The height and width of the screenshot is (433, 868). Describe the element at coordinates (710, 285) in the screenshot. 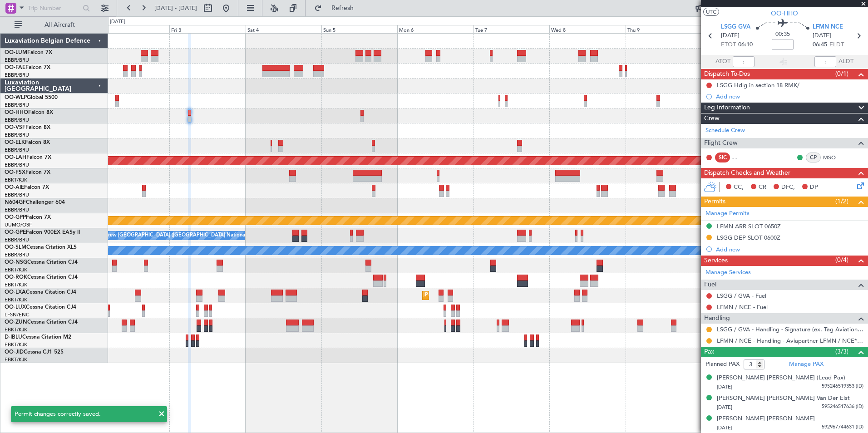

I see `span: Fuel` at that location.